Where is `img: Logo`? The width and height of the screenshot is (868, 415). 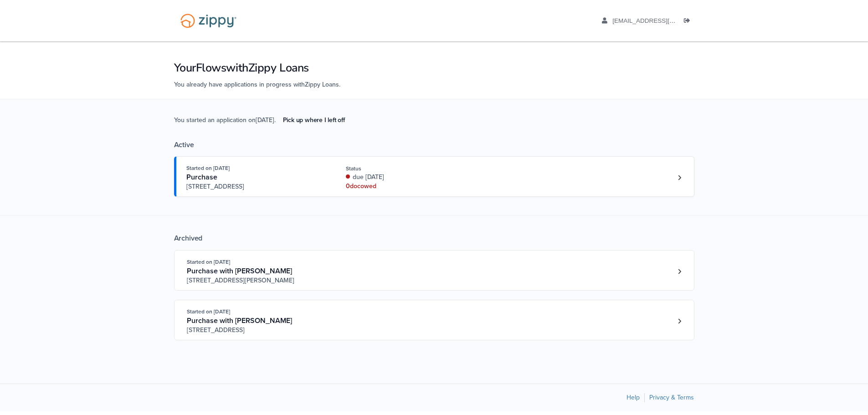 img: Logo is located at coordinates (208, 21).